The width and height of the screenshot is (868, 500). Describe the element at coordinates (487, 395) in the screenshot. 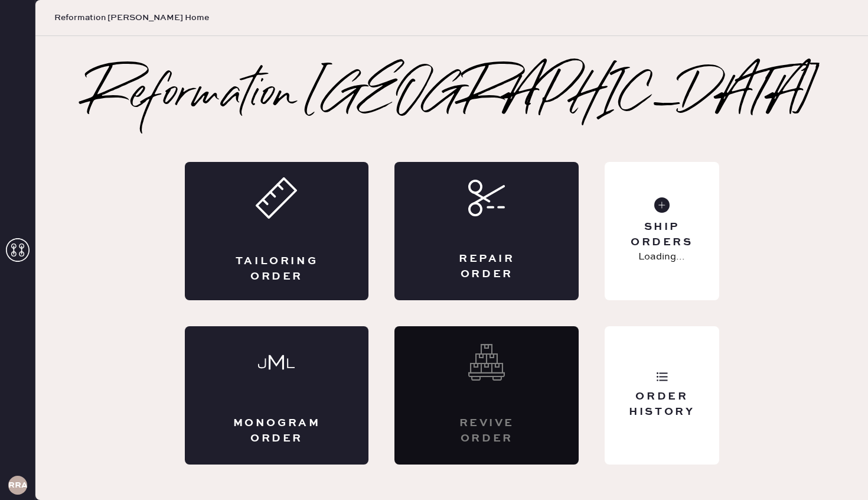

I see `div: Interested? Contact us at care@hemster.co` at that location.